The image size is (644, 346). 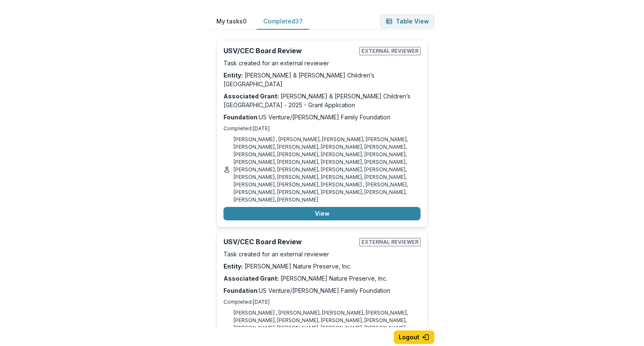 I want to click on button: My tasks 0, so click(x=231, y=21).